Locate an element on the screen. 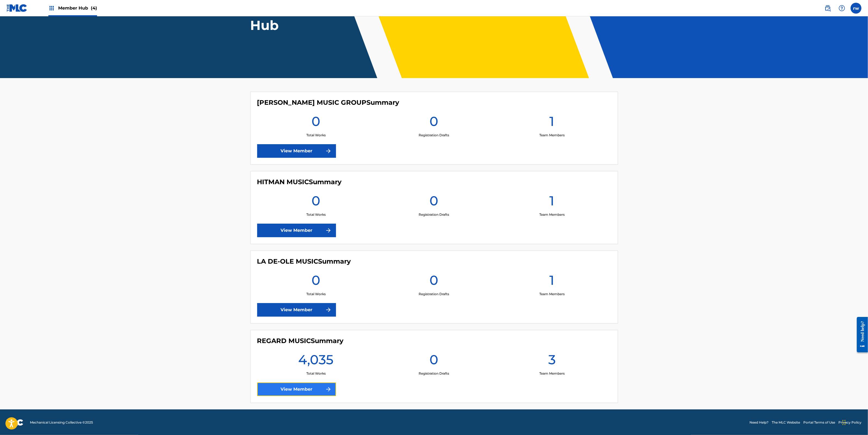 Image resolution: width=868 pixels, height=435 pixels. img: MLC Logo is located at coordinates (17, 8).